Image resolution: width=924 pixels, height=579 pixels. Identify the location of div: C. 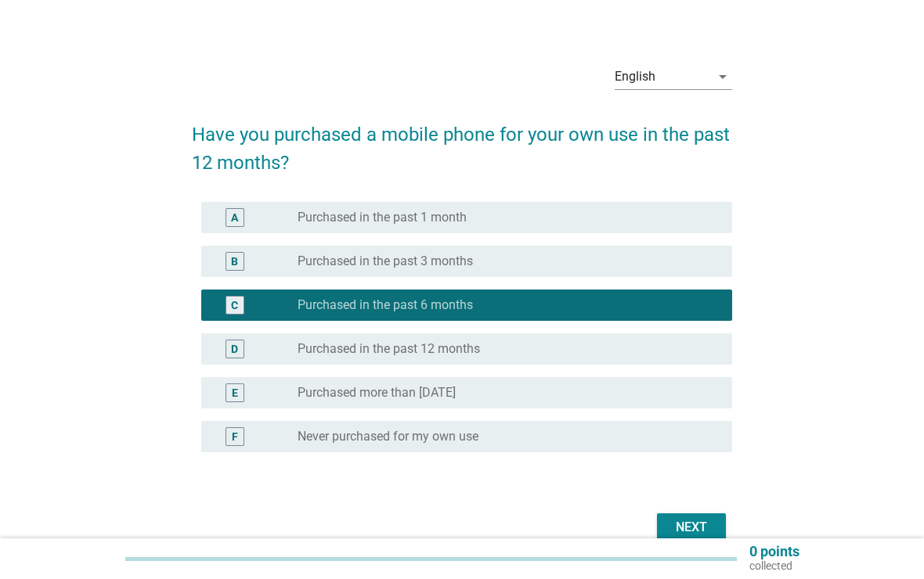
(234, 305).